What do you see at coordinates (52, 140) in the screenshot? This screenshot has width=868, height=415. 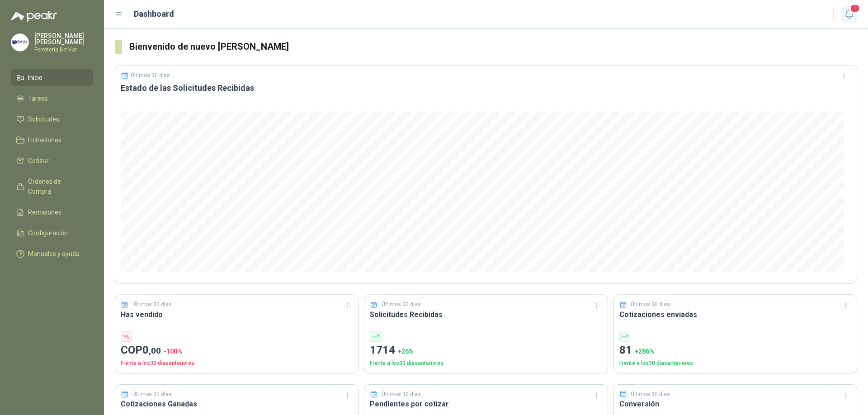 I see `a: Licitaciones` at bounding box center [52, 140].